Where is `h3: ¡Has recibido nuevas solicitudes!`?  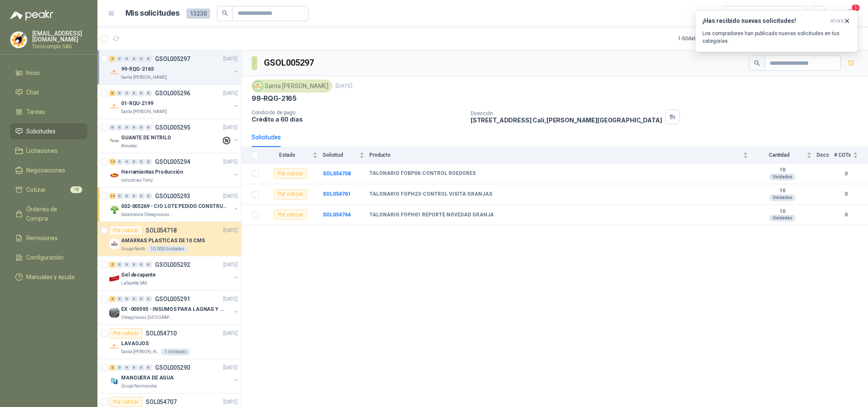
h3: ¡Has recibido nuevas solicitudes! is located at coordinates (765, 21).